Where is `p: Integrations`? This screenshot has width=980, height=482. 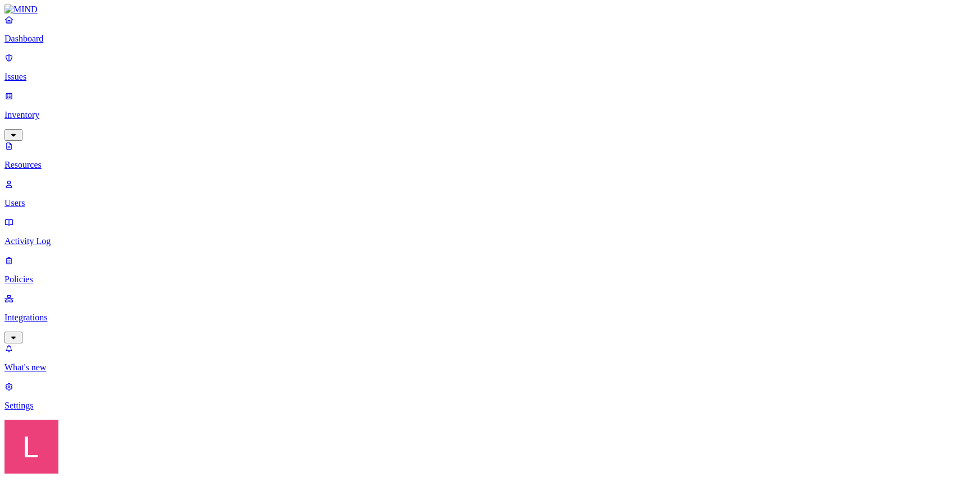
p: Integrations is located at coordinates (490, 318).